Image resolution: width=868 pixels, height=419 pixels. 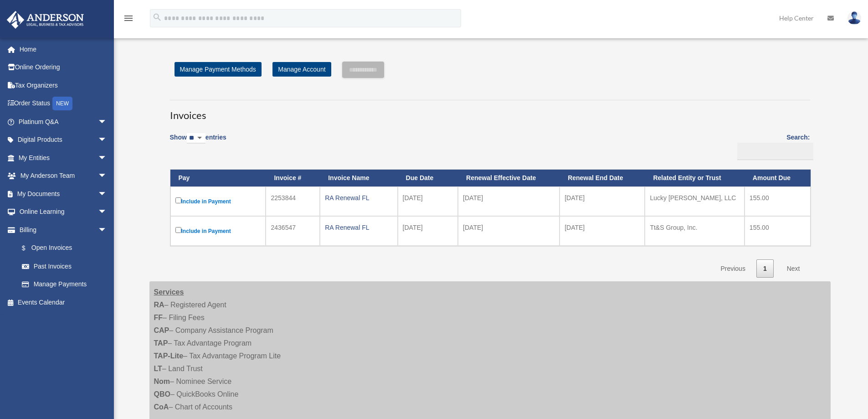 I want to click on th: Invoice #: activate to sort column ascending, so click(x=292, y=178).